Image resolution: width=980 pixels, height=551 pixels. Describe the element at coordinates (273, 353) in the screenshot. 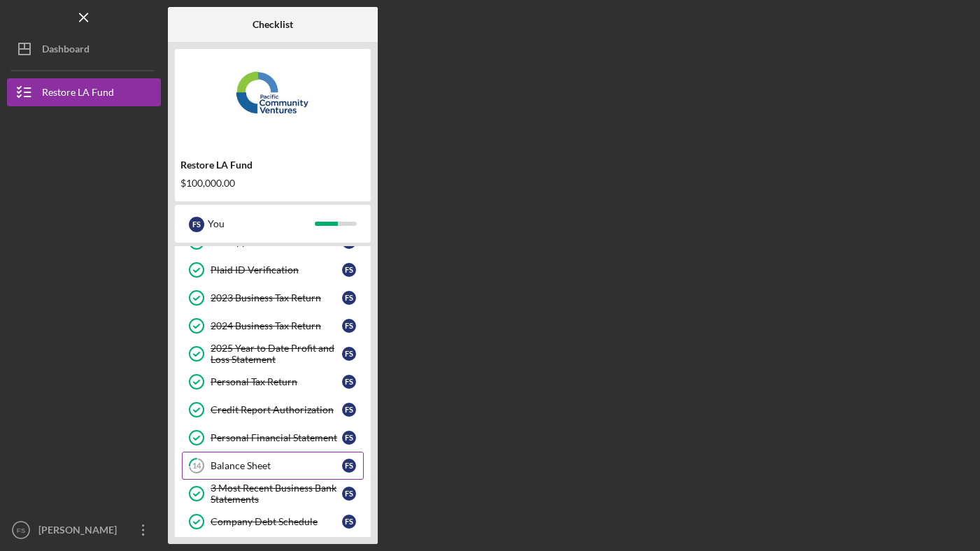

I see `a: 2025 Year to Date Profit and Loss StatementFS` at that location.